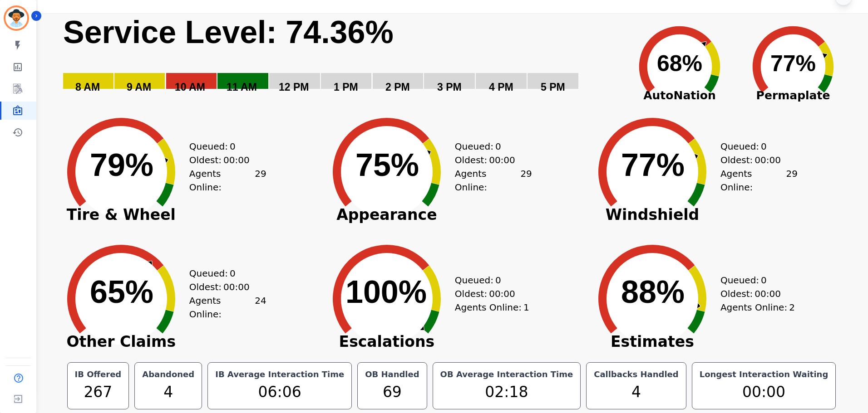 This screenshot has height=413, width=868. I want to click on div: OB Handled, so click(392, 375).